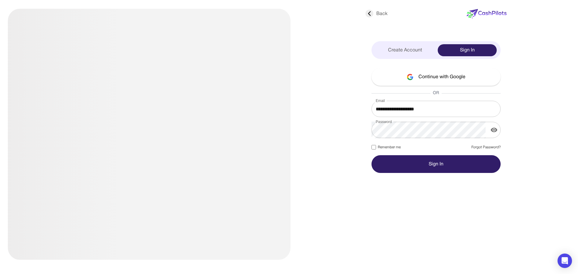 The width and height of the screenshot is (578, 274). What do you see at coordinates (467, 50) in the screenshot?
I see `div: Sign In` at bounding box center [467, 50].